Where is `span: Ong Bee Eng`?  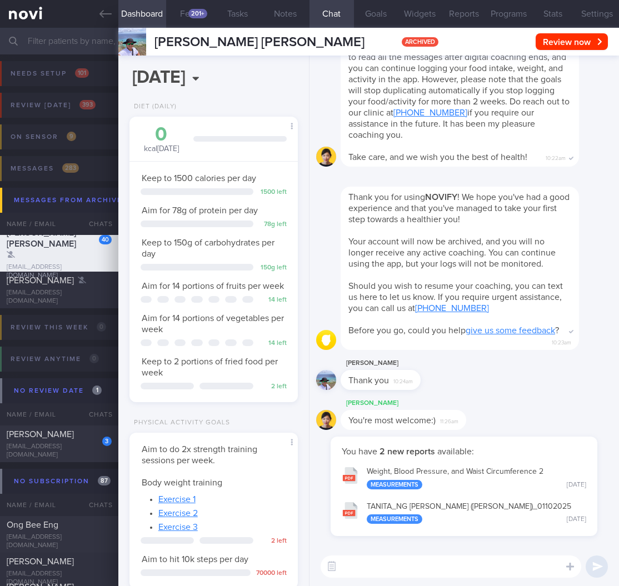
span: Ong Bee Eng is located at coordinates (32, 525).